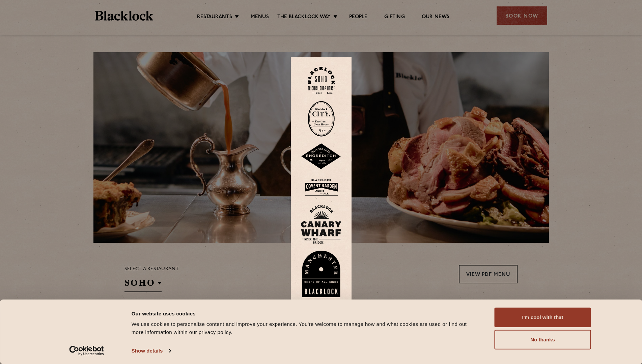 The height and width of the screenshot is (364, 642). Describe the element at coordinates (543, 317) in the screenshot. I see `button: I'm cool with that` at that location.